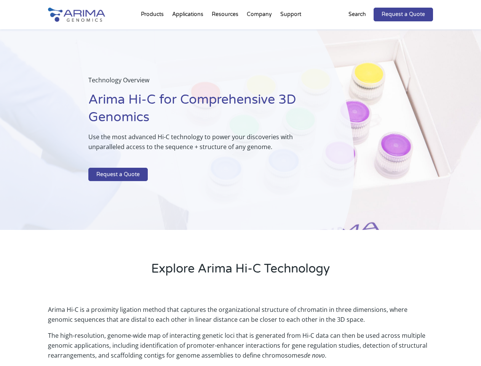 The width and height of the screenshot is (481, 366). Describe the element at coordinates (358, 14) in the screenshot. I see `p: Search` at that location.